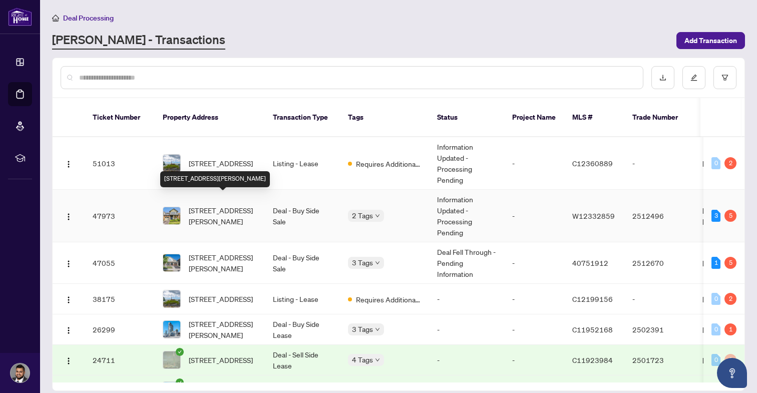 The width and height of the screenshot is (757, 393). What do you see at coordinates (88, 18) in the screenshot?
I see `span: Deal Processing` at bounding box center [88, 18].